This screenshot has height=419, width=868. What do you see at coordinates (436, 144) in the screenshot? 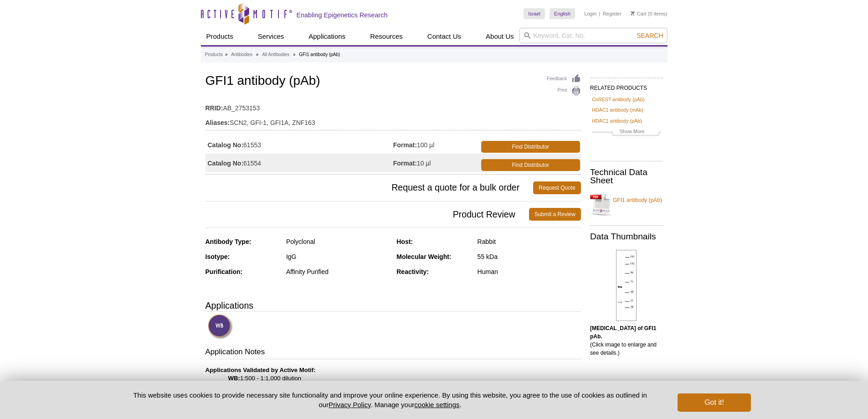
I see `td: 100 µl` at bounding box center [436, 144].